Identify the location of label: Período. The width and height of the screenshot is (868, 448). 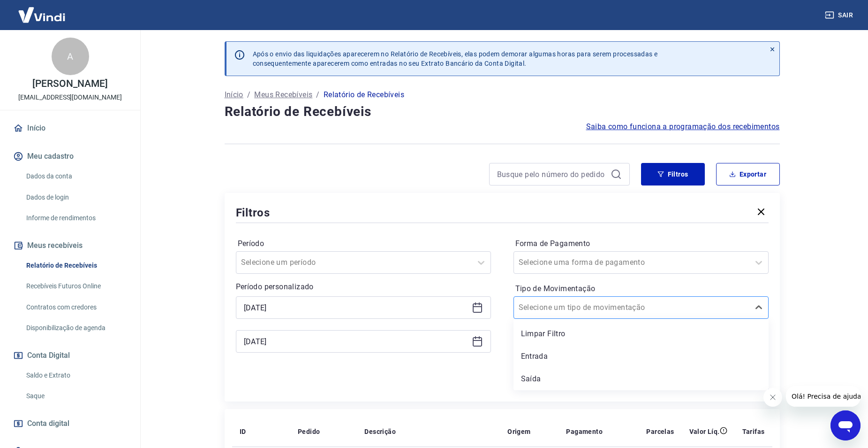
(364, 243).